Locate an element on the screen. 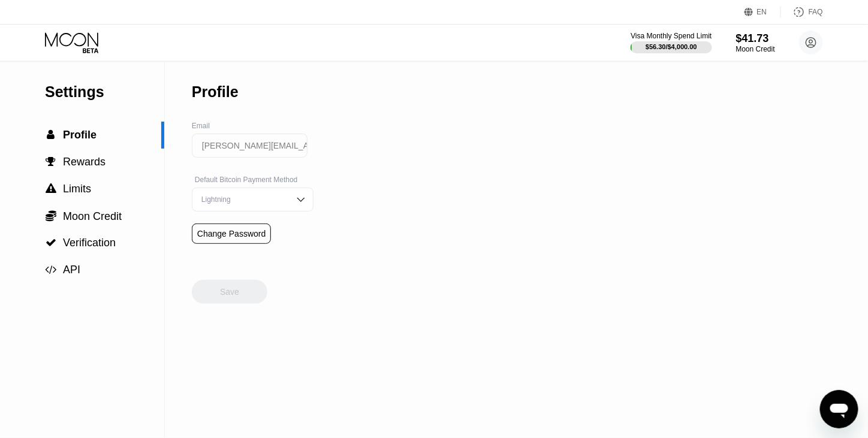 This screenshot has height=438, width=868. span: Limits is located at coordinates (77, 189).